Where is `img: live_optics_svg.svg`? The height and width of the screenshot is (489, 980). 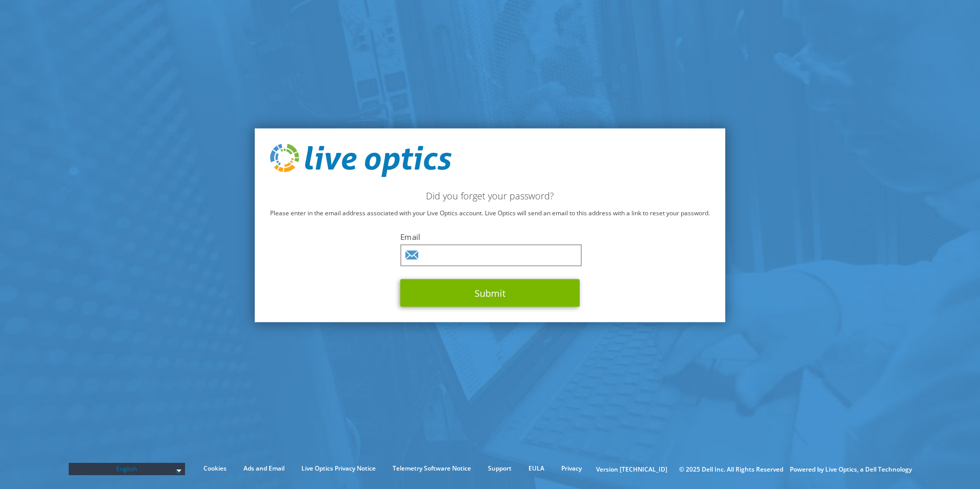 img: live_optics_svg.svg is located at coordinates (361, 160).